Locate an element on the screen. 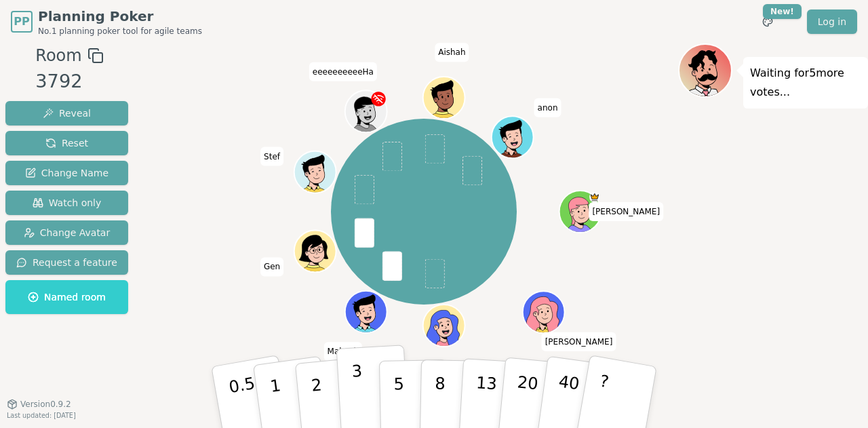 The width and height of the screenshot is (868, 428). span: Version 0.9.2 is located at coordinates (45, 405).